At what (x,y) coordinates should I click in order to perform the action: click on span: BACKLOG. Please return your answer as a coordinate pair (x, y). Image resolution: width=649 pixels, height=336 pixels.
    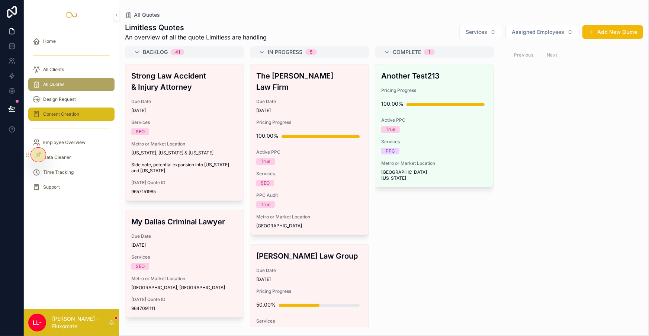
    Looking at the image, I should click on (155, 52).